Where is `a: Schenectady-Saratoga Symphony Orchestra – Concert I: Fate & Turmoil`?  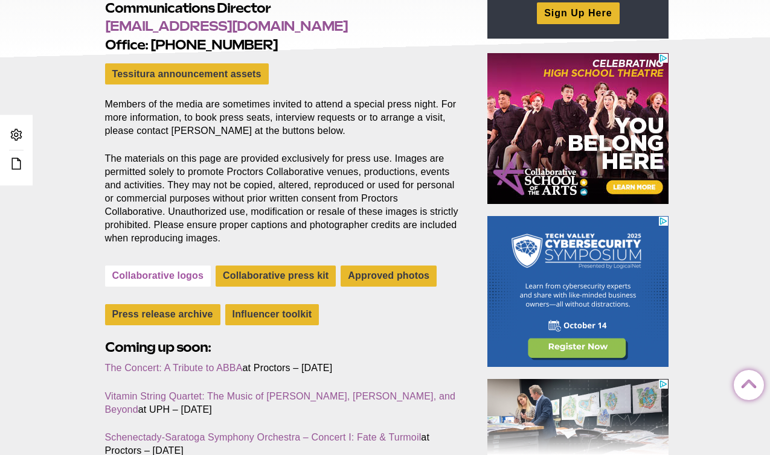
a: Schenectady-Saratoga Symphony Orchestra – Concert I: Fate & Turmoil is located at coordinates (263, 437).